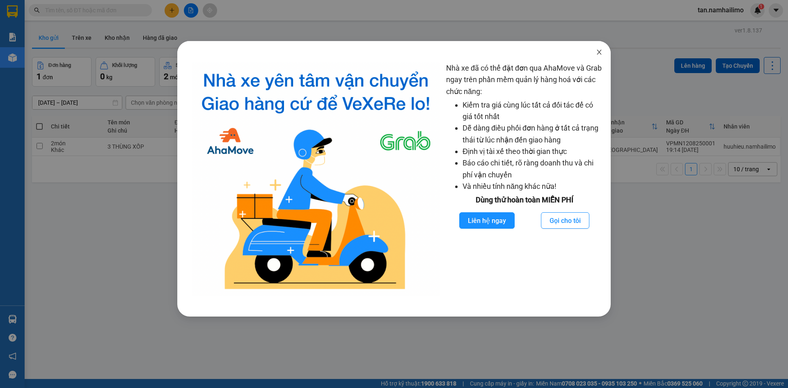 This screenshot has width=788, height=388. Describe the element at coordinates (524, 179) in the screenshot. I see `div: Nhà xe đã có thể đặt đơn qua AhaMove và Grab ngay trên phần mềm quản lý hàng hoá với các chức năng:` at that location.